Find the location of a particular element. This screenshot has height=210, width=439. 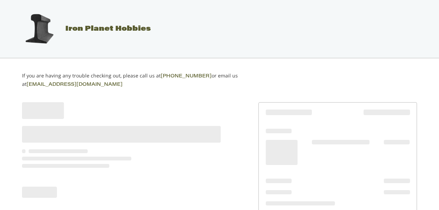

a: Iron Planet Hobbies is located at coordinates (83, 29).